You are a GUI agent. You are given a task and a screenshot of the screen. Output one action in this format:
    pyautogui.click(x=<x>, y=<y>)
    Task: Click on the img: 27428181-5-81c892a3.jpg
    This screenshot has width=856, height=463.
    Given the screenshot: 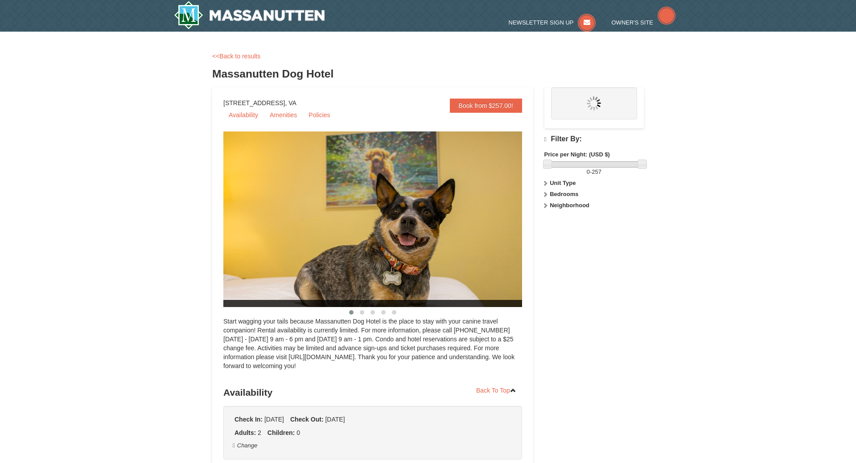 What is the action you would take?
    pyautogui.click(x=384, y=219)
    